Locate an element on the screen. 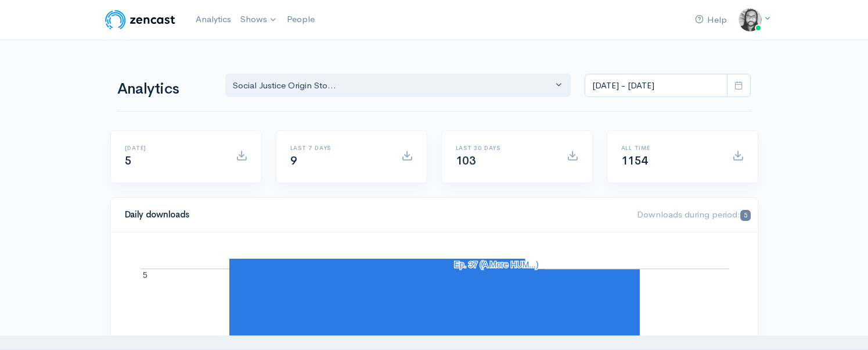 The image size is (868, 350). button: Social Justice Origin Sto... is located at coordinates (398, 86).